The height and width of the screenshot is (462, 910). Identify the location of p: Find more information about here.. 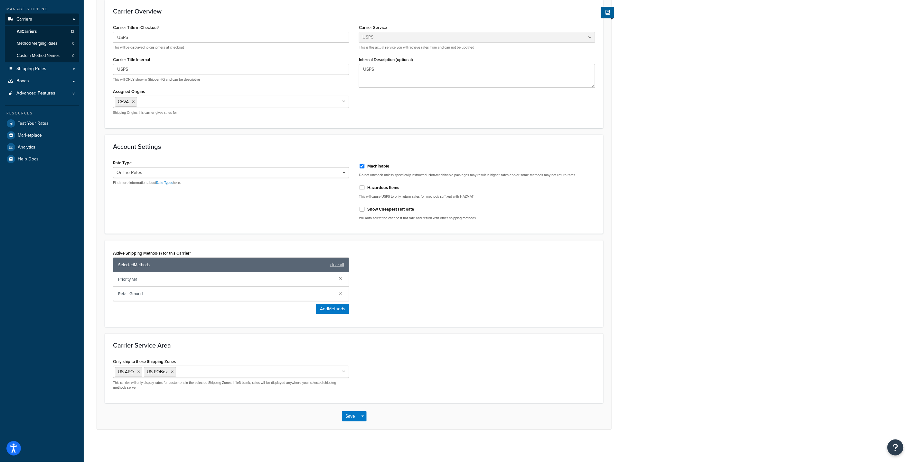
(231, 183).